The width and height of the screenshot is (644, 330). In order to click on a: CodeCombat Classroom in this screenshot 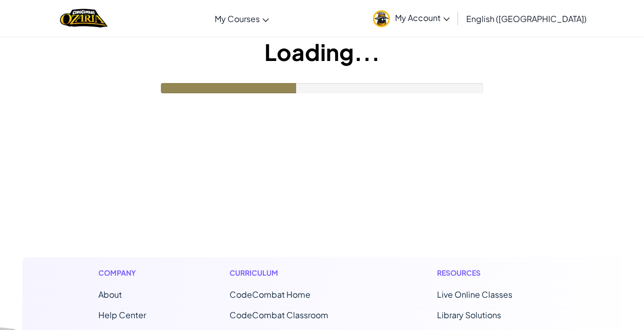, I will do `click(279, 314)`.